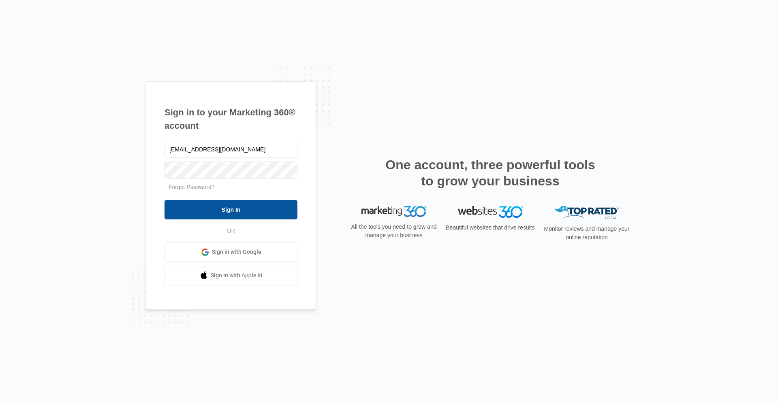 The height and width of the screenshot is (404, 778). What do you see at coordinates (394, 231) in the screenshot?
I see `p: All the tools you need to grow and manage your business` at bounding box center [394, 231].